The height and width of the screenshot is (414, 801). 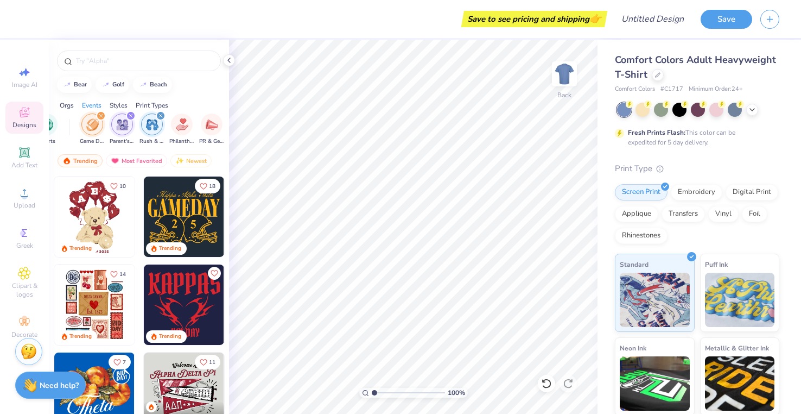 I want to click on div: Digital Print, so click(x=752, y=192).